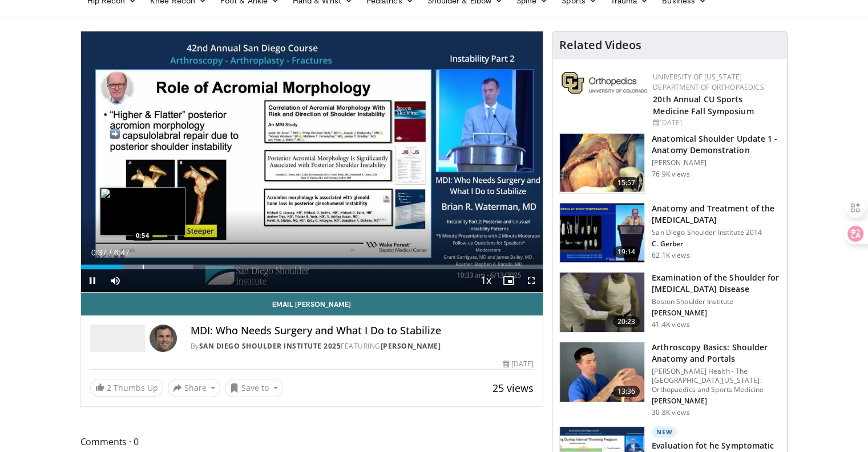 The image size is (868, 452). What do you see at coordinates (716, 145) in the screenshot?
I see `h3: Anatomical Shoulder Update 1 - Anatomy Demonstration` at bounding box center [716, 145].